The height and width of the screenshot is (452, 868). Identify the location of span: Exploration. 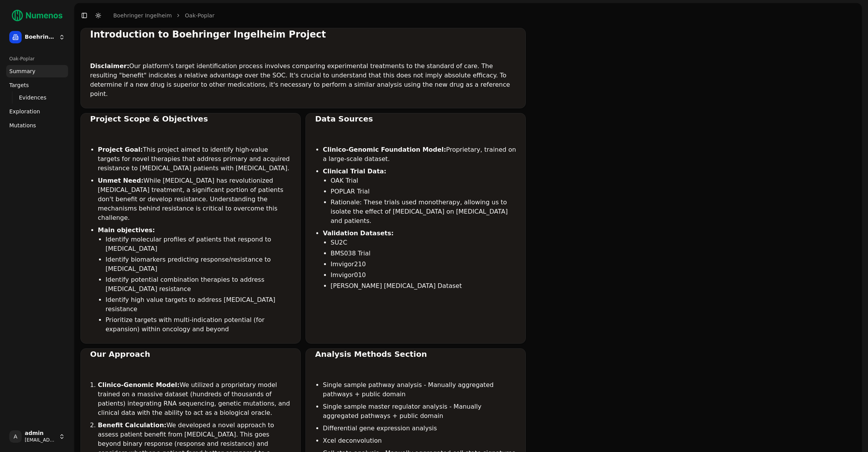
(25, 111).